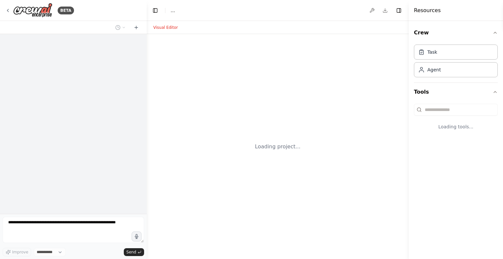  Describe the element at coordinates (137, 236) in the screenshot. I see `button: Click to speak your automation idea` at that location.